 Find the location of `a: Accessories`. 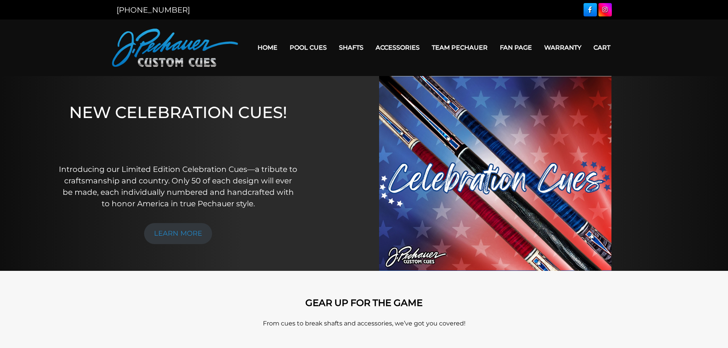

a: Accessories is located at coordinates (398, 47).